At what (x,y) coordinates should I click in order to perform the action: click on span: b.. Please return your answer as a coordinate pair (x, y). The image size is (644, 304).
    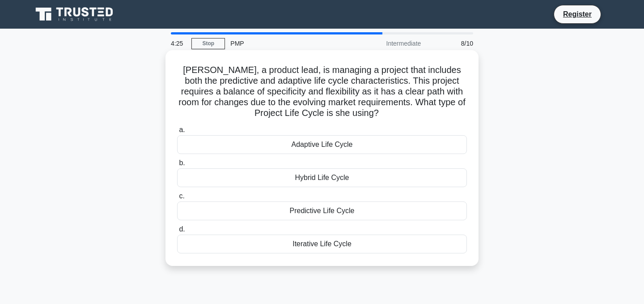
    Looking at the image, I should click on (181, 163).